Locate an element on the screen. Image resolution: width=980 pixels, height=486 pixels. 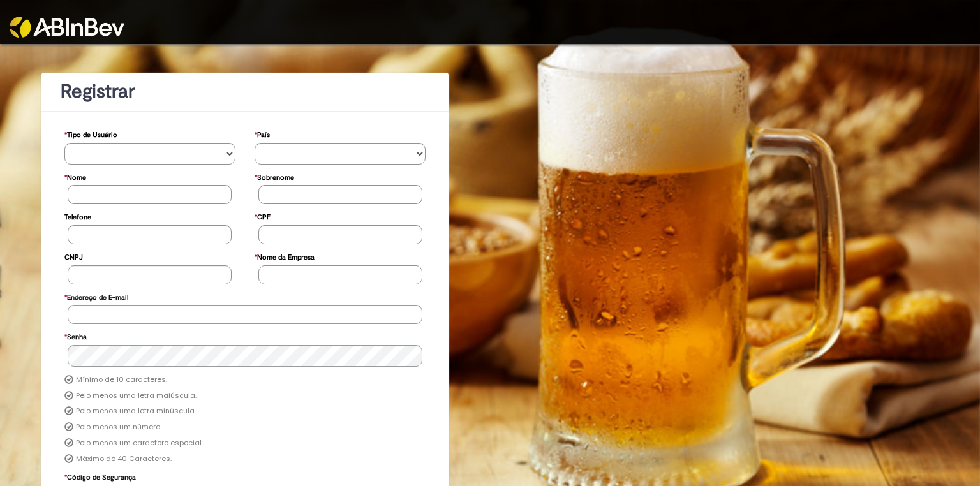
h1: Registrar is located at coordinates (245, 92).